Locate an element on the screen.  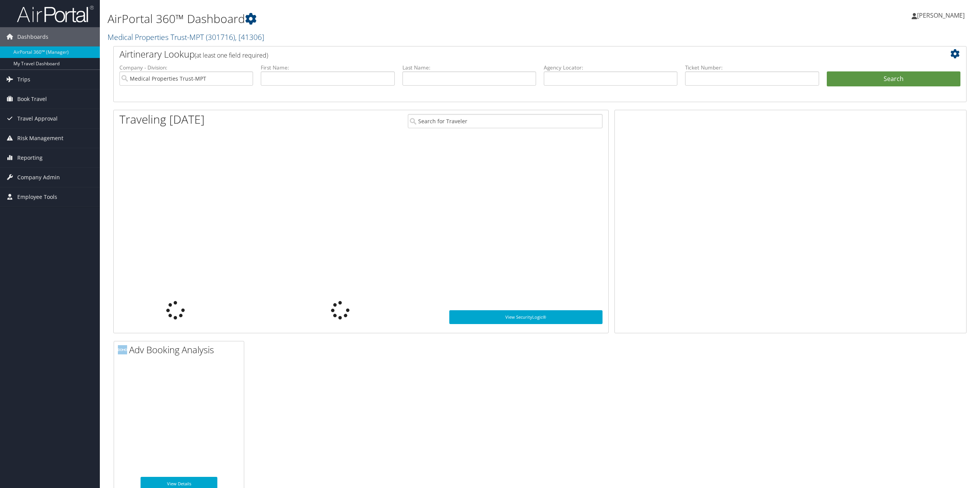
h2: Airtinerary Lookup is located at coordinates (504, 54).